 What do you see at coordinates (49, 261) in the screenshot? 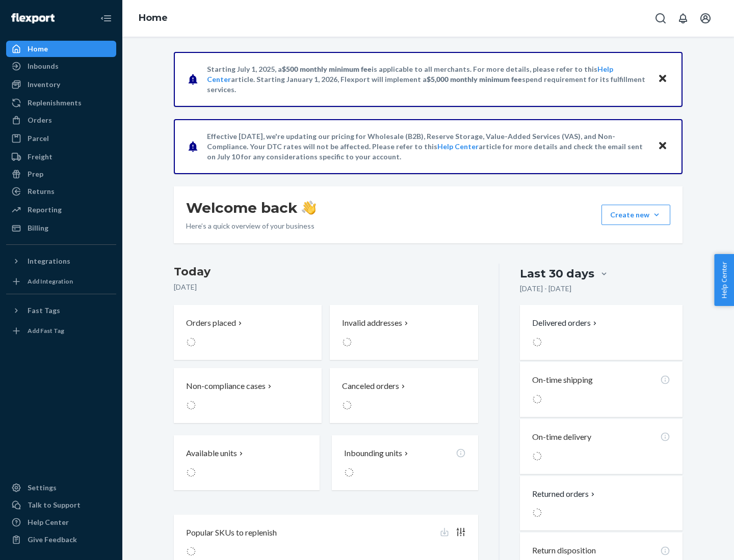
I see `div: Integrations` at bounding box center [49, 261].